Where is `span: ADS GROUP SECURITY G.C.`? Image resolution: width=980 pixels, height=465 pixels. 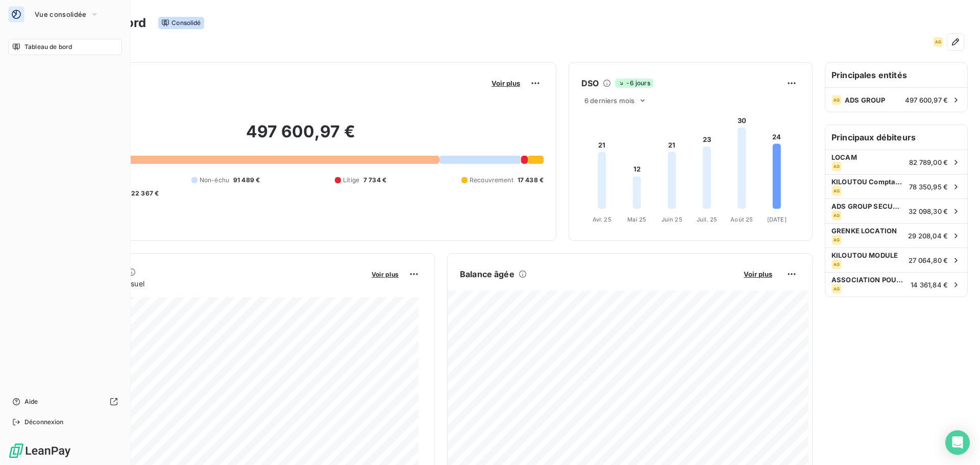
span: ADS GROUP SECURITY G.C. is located at coordinates (867, 206).